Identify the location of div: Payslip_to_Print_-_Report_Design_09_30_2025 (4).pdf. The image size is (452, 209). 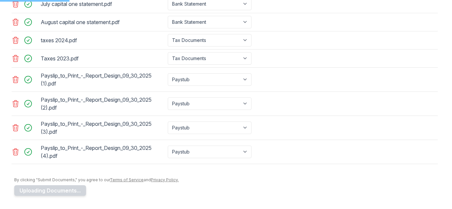
(103, 152).